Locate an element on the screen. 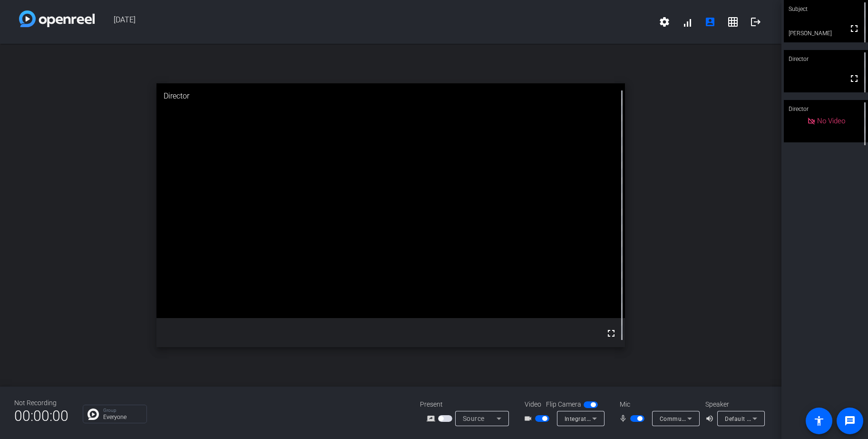 This screenshot has width=868, height=439. mat-icon: settings is located at coordinates (664, 22).